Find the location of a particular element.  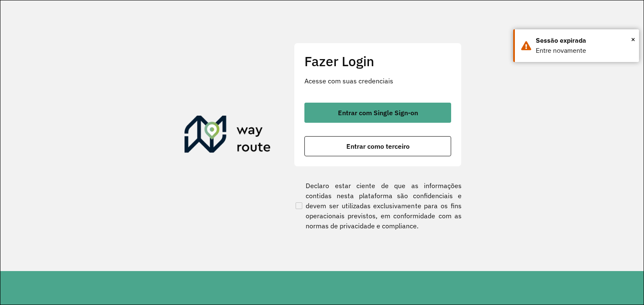

h2: Fazer Login is located at coordinates (378, 61).